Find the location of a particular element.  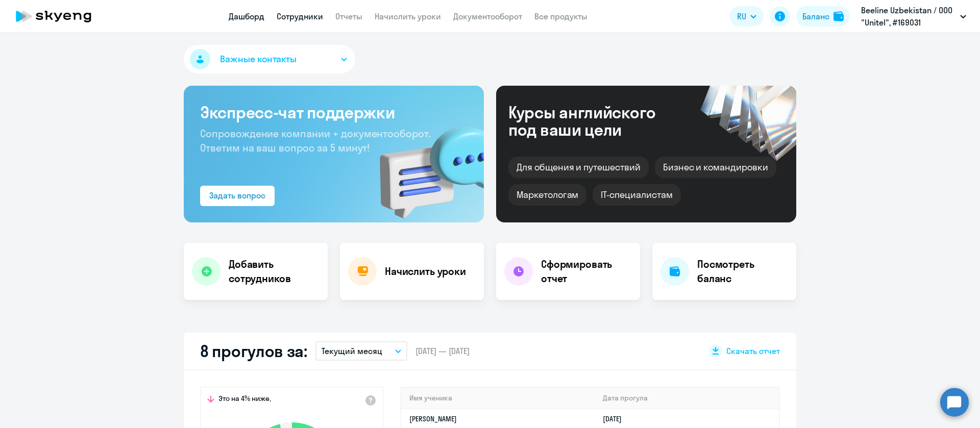

h4: Добавить сотрудников is located at coordinates (274, 271).